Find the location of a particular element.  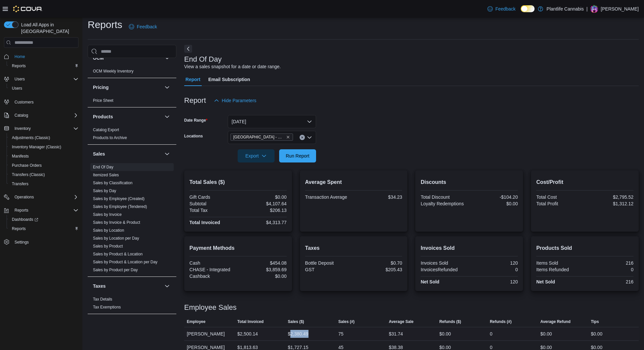

button: Transfers (Classic) is located at coordinates (44, 175).